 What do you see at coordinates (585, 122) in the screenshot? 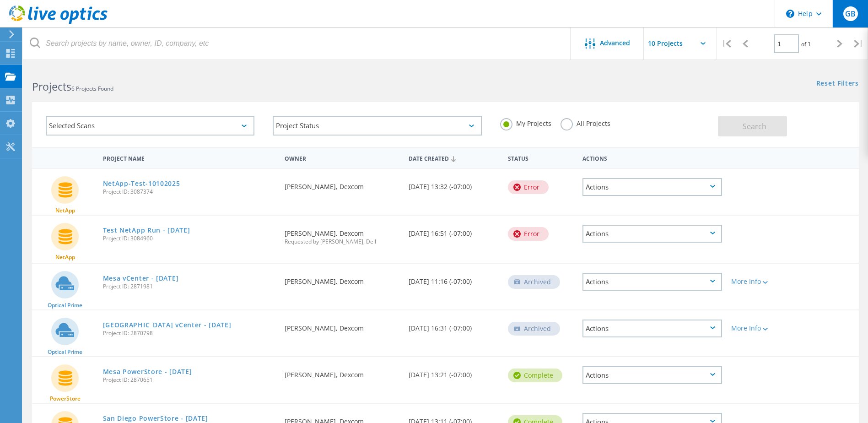
I see `label: All Projects` at bounding box center [585, 122].